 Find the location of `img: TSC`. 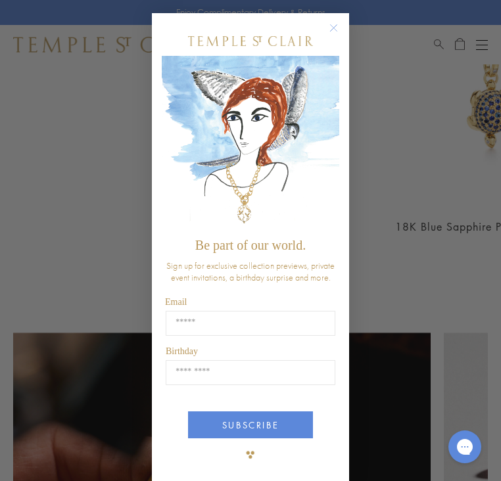

img: TSC is located at coordinates (250, 455).